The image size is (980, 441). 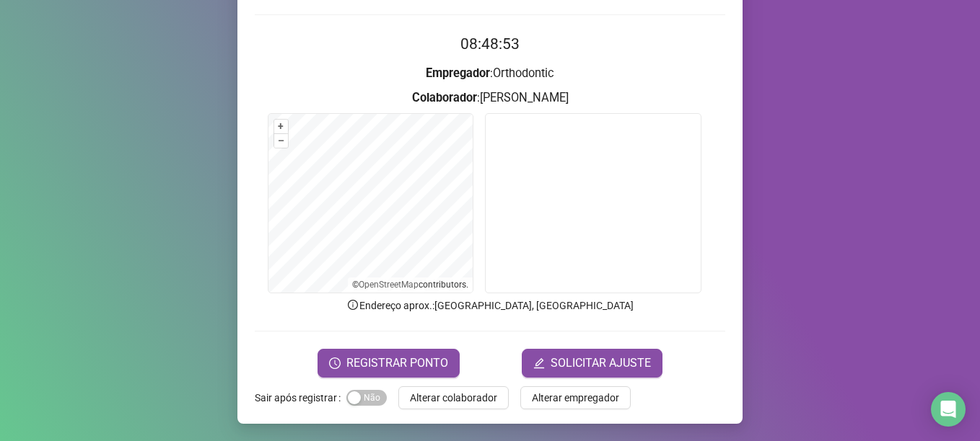 I want to click on h3: : Orthodontic, so click(x=490, y=74).